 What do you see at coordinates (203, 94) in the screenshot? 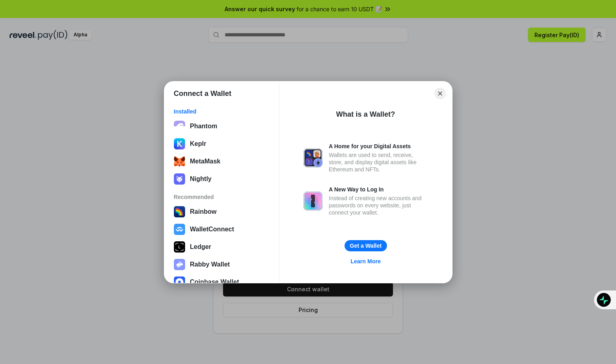
I see `h1: Connect a Wallet` at bounding box center [203, 94].